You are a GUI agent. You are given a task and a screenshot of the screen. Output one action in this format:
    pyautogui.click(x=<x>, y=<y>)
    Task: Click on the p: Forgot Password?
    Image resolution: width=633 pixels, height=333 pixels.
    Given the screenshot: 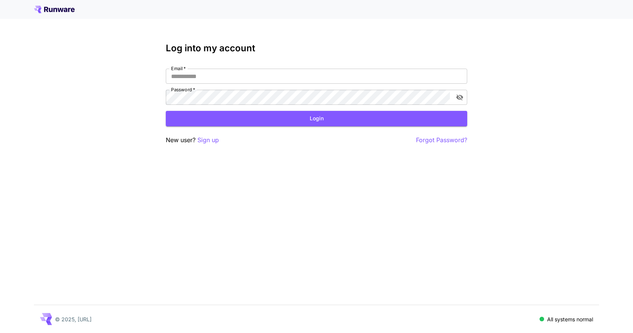 What is the action you would take?
    pyautogui.click(x=442, y=140)
    